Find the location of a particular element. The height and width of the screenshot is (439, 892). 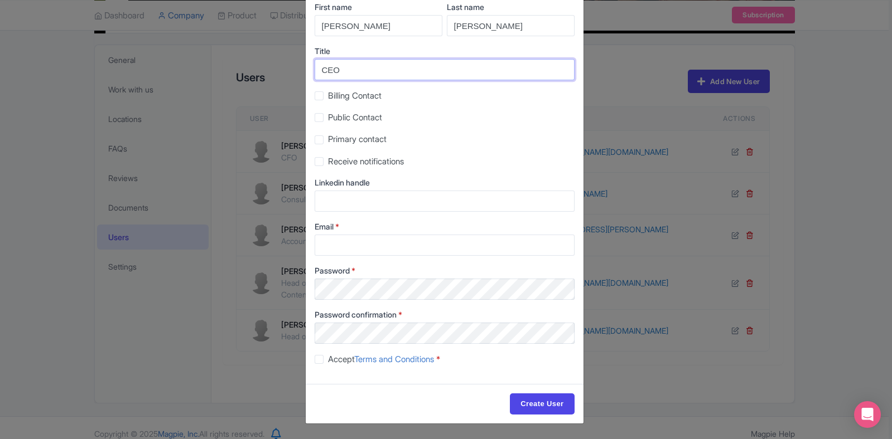

span: Accept is located at coordinates (381, 359).